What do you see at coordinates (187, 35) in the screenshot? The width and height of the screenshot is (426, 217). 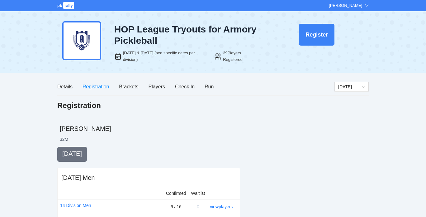 I see `div: HOP League Tryouts for Armory Pickleball` at bounding box center [187, 35].